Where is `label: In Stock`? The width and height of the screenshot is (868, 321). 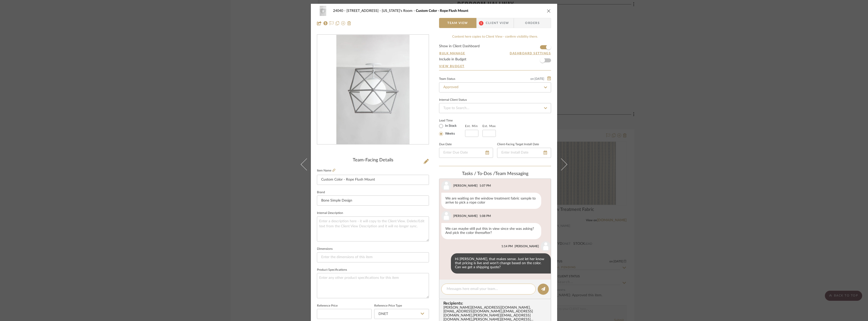
label: In Stock is located at coordinates (451, 126).